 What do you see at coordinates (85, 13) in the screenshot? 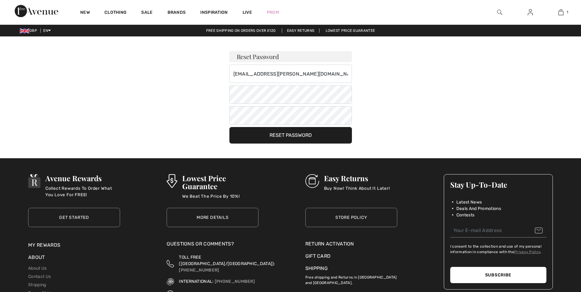
I see `a: New` at bounding box center [85, 13].